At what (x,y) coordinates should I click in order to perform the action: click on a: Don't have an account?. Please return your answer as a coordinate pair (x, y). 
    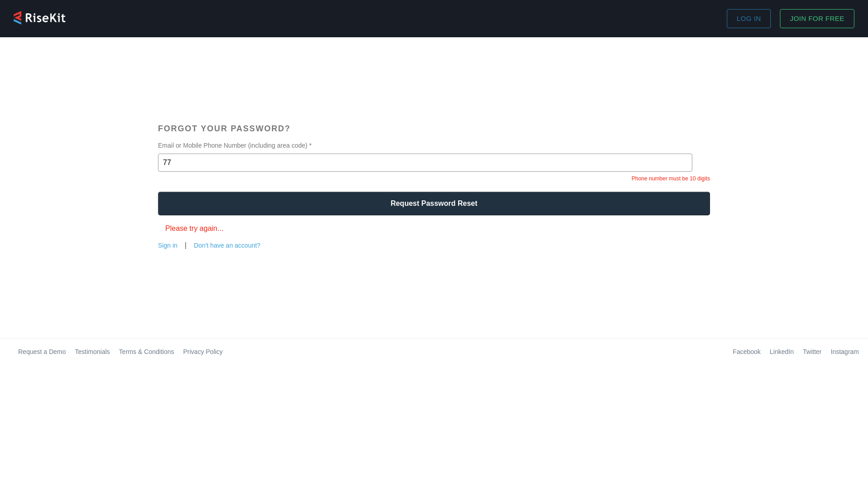
    Looking at the image, I should click on (227, 245).